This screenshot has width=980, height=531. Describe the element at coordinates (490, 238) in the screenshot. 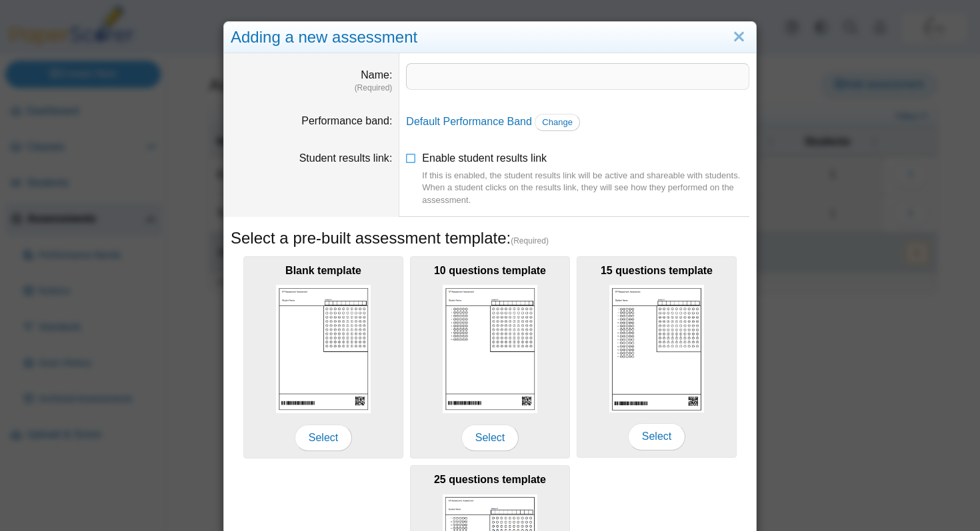

I see `h5: Select a pre-built assessment template:` at that location.